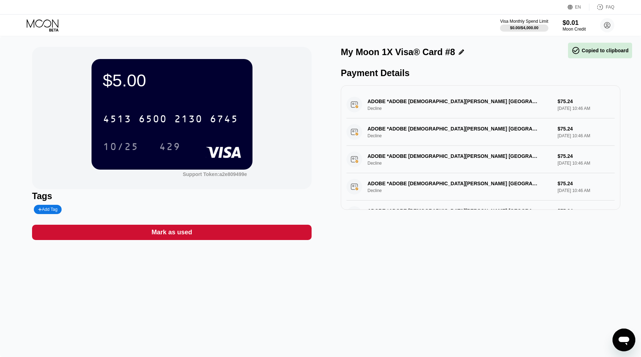 Image resolution: width=641 pixels, height=357 pixels. I want to click on div: 2130, so click(188, 120).